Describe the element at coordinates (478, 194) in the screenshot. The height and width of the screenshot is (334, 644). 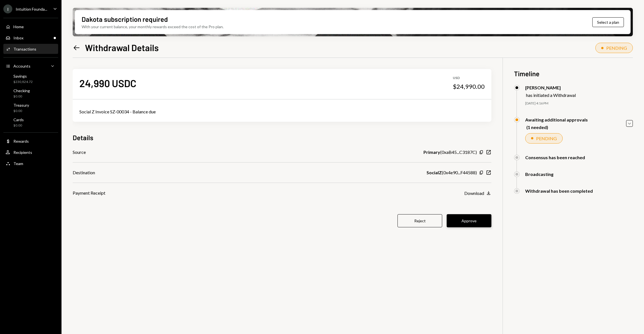
I see `button: Download` at that location.